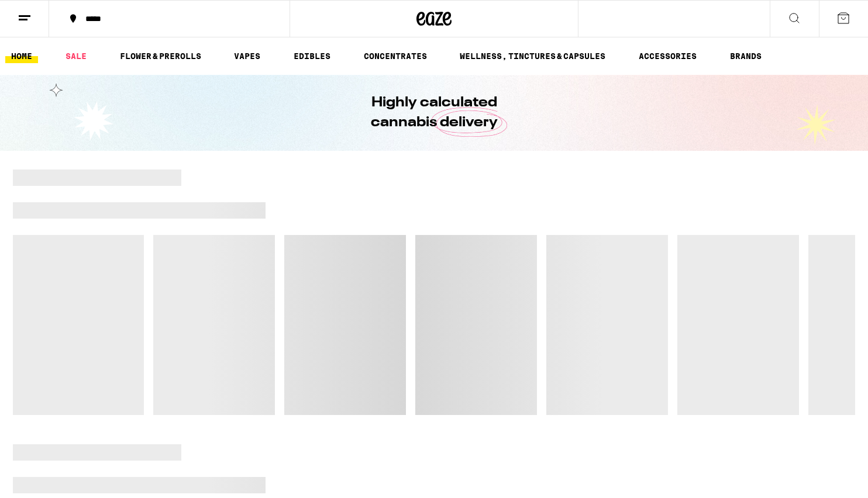 The height and width of the screenshot is (498, 868). Describe the element at coordinates (532, 56) in the screenshot. I see `a: WELLNESS, TINCTURES & CAPSULES` at that location.